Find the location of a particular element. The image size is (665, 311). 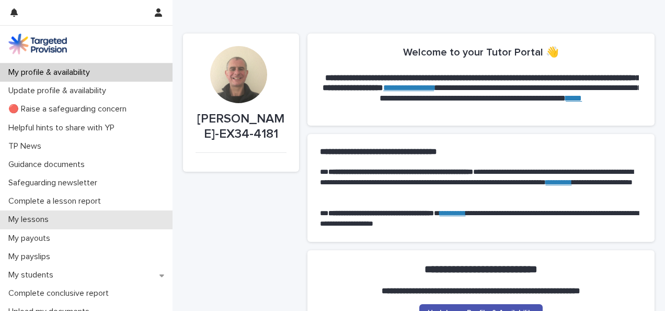

p: TP News is located at coordinates (27, 146).